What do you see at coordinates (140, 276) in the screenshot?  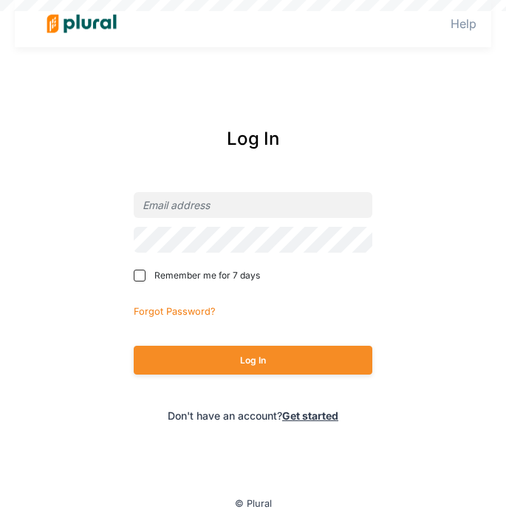 I see `input: Remember me for 7 days` at bounding box center [140, 276].